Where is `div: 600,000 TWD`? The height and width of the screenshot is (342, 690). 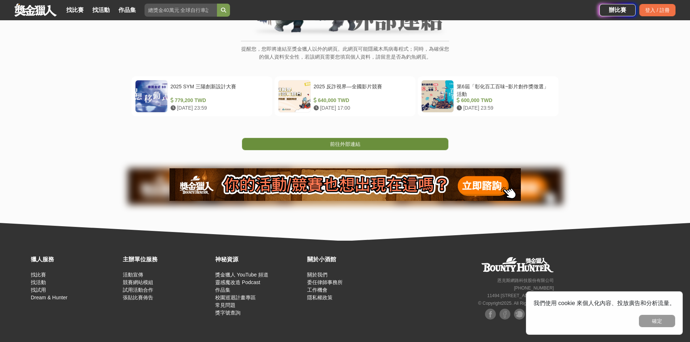 div: 600,000 TWD is located at coordinates (504, 100).